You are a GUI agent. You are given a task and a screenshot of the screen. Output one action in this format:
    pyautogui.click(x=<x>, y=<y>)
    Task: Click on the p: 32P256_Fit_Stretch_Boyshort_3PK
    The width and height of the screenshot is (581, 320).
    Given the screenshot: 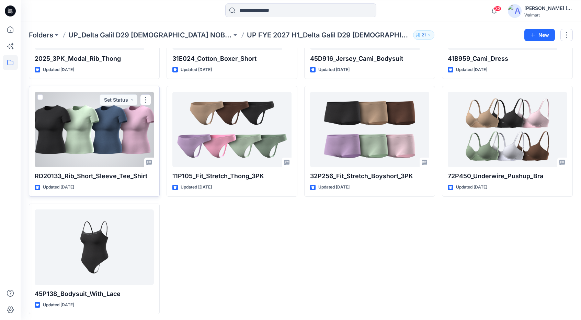 What is the action you would take?
    pyautogui.click(x=369, y=176)
    